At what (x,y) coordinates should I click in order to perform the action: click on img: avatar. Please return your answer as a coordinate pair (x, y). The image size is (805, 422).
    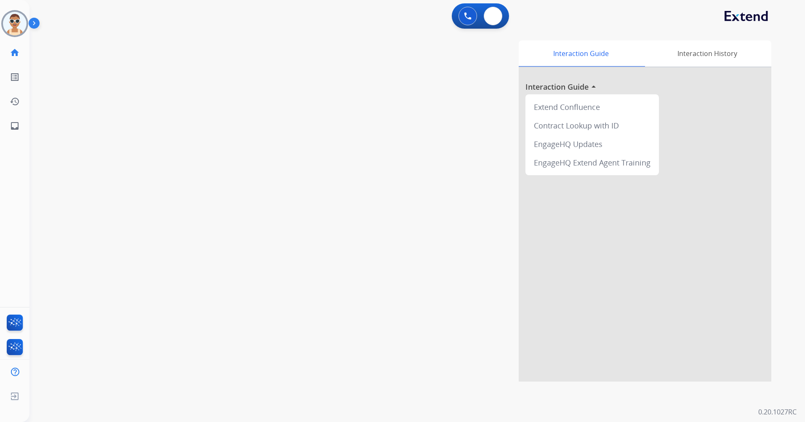
    Looking at the image, I should click on (15, 24).